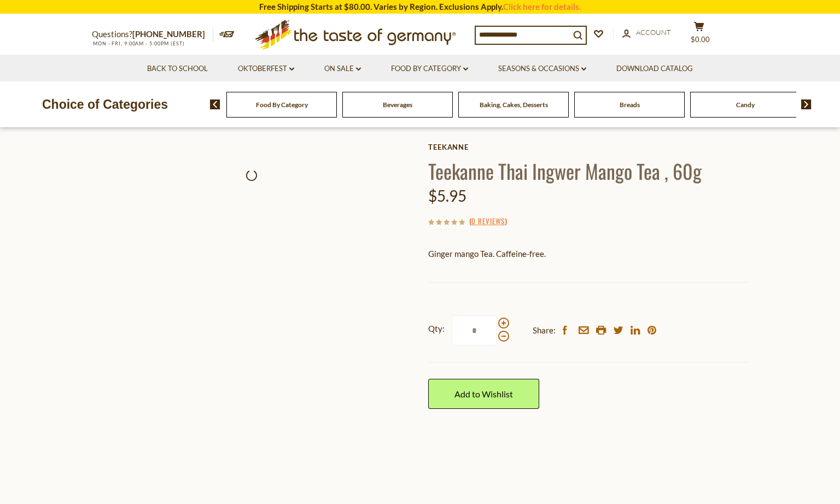  Describe the element at coordinates (266, 69) in the screenshot. I see `a: Oktoberfest` at that location.